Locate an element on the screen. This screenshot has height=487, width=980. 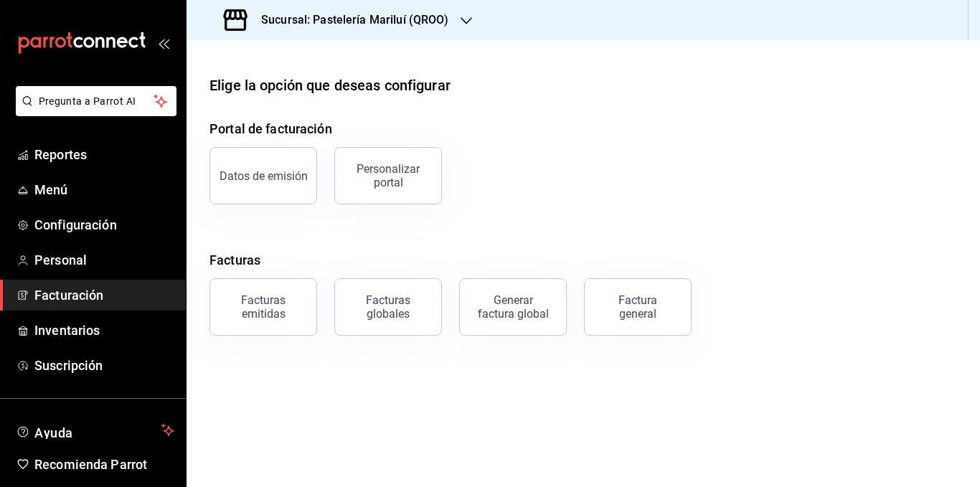
button: Factura general is located at coordinates (638, 307).